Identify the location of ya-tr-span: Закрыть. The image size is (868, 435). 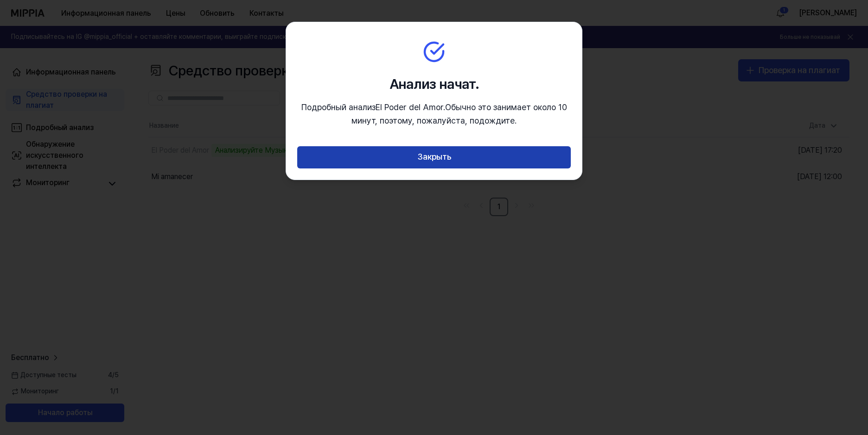
(434, 157).